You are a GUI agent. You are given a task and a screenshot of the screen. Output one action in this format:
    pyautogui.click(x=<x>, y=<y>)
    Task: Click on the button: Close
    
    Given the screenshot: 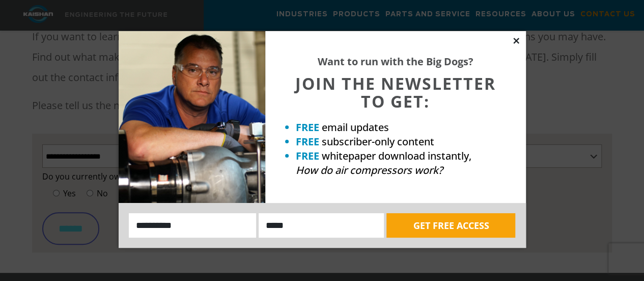 What is the action you would take?
    pyautogui.click(x=516, y=40)
    